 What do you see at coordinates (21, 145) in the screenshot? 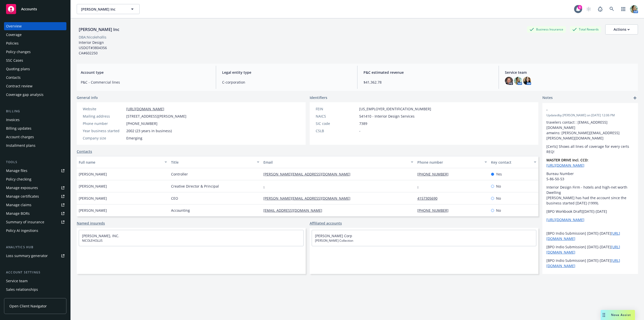
I see `div: Installment plans` at bounding box center [21, 145].